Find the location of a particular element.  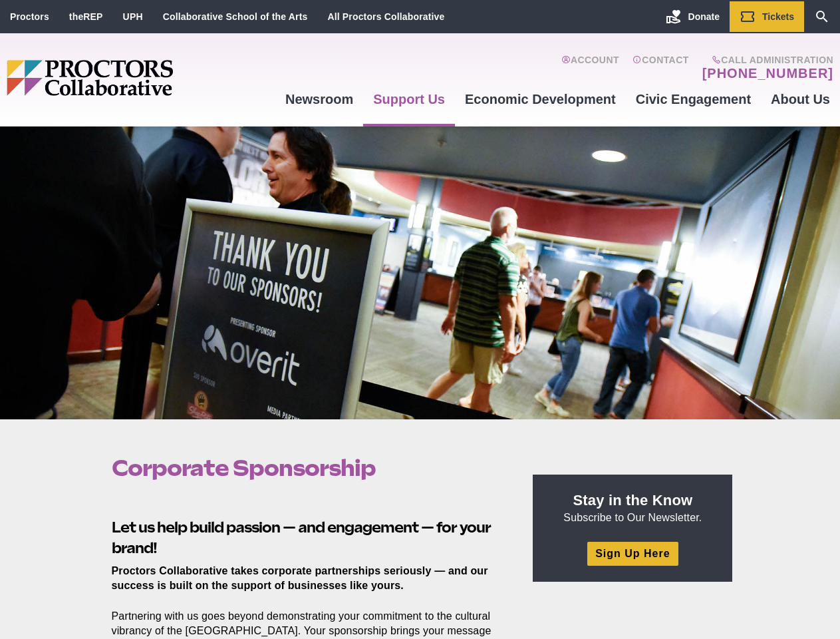

a: Support Us is located at coordinates (409, 99).